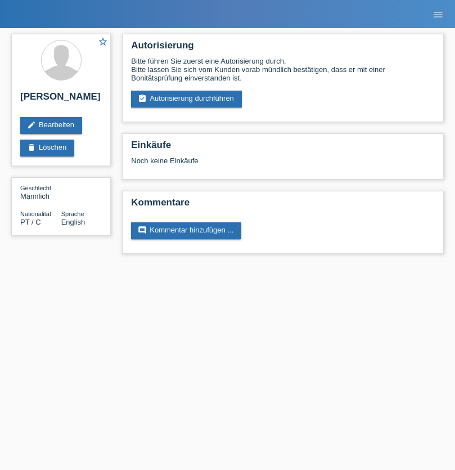 This screenshot has height=470, width=455. Describe the element at coordinates (186, 99) in the screenshot. I see `a: assignment_turned_inAutorisierung durchführen` at that location.